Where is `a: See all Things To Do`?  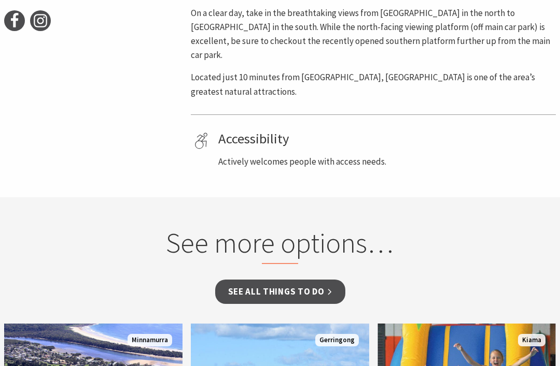
a: See all Things To Do is located at coordinates (280, 292).